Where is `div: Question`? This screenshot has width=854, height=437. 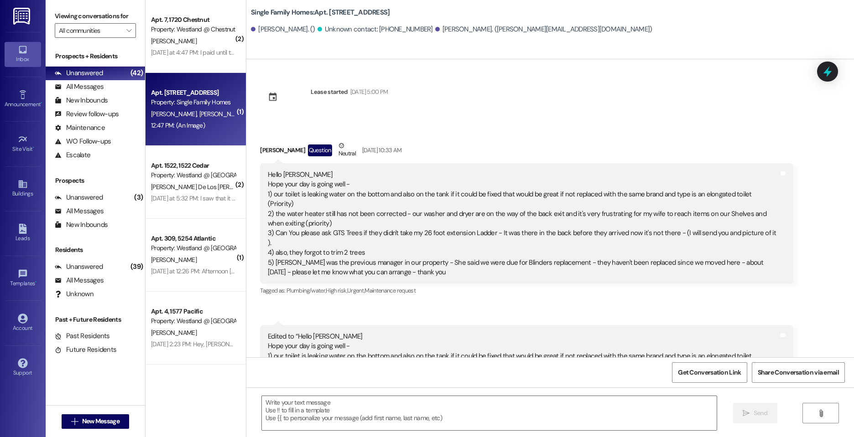
div: Question is located at coordinates (320, 150).